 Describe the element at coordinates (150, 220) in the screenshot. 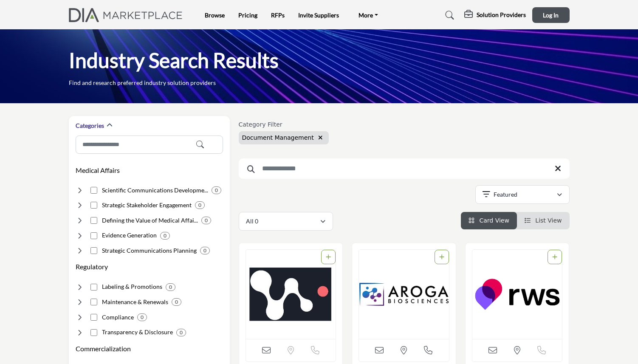

I see `h4: Defining the Value of Medical Affairs` at that location.